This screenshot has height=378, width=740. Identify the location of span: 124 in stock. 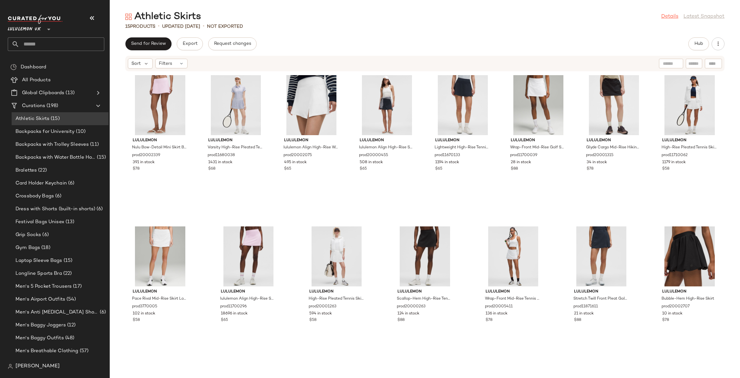
(408, 314).